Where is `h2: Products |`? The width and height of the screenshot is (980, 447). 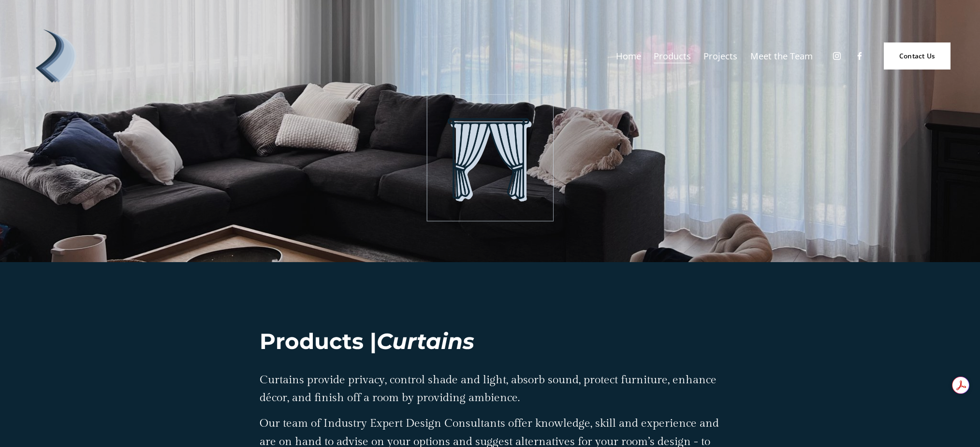 h2: Products | is located at coordinates (490, 341).